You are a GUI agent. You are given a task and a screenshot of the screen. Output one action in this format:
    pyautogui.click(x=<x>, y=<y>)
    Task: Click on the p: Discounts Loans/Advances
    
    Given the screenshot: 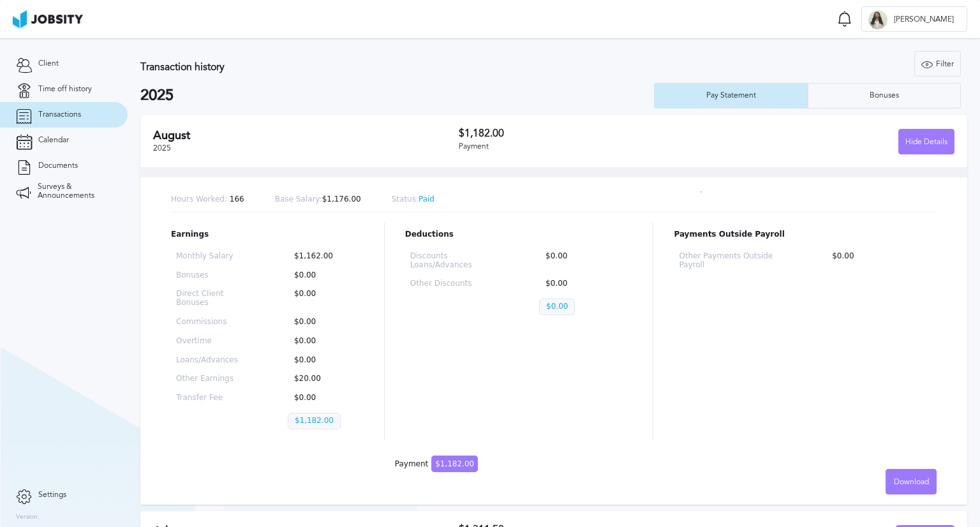 What is the action you would take?
    pyautogui.click(x=454, y=261)
    